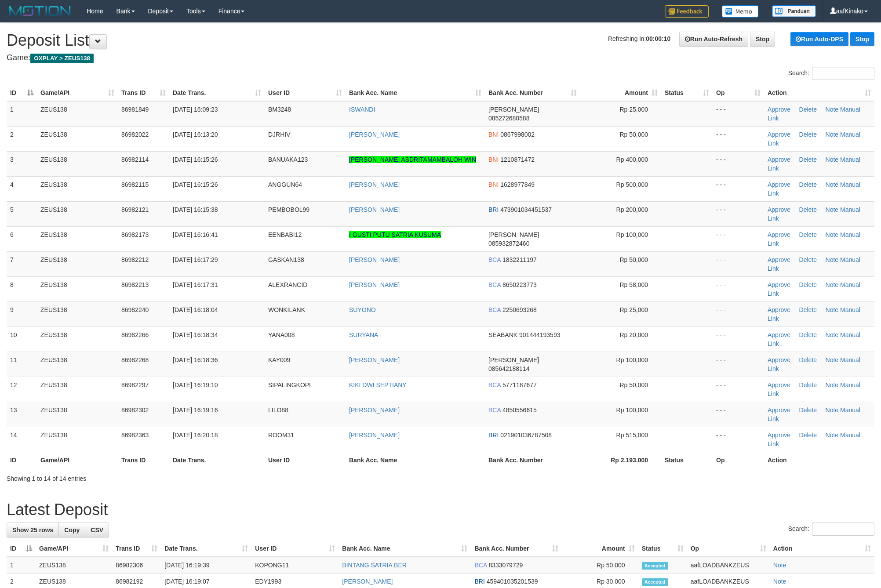 The height and width of the screenshot is (588, 881). Describe the element at coordinates (405, 549) in the screenshot. I see `th: Bank Acc. Name: activate to sort column ascending` at that location.